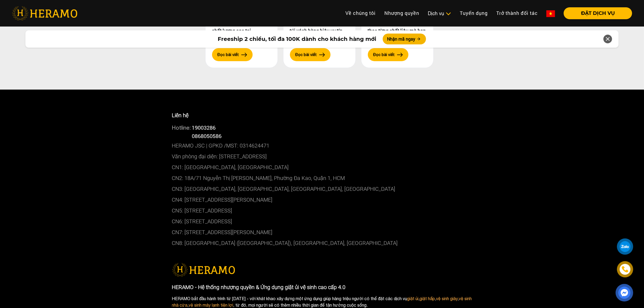 The image size is (644, 308). What do you see at coordinates (625, 269) in the screenshot?
I see `img: phone-icon` at bounding box center [625, 269].